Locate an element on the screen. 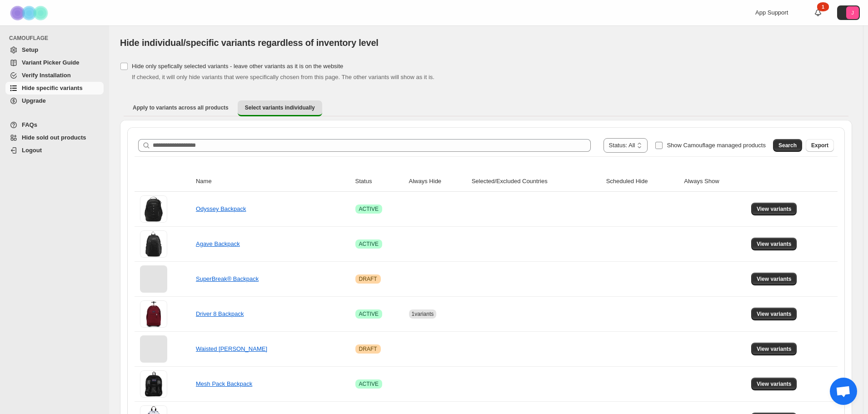 The height and width of the screenshot is (414, 868). span: Hide sold out products is located at coordinates (54, 138).